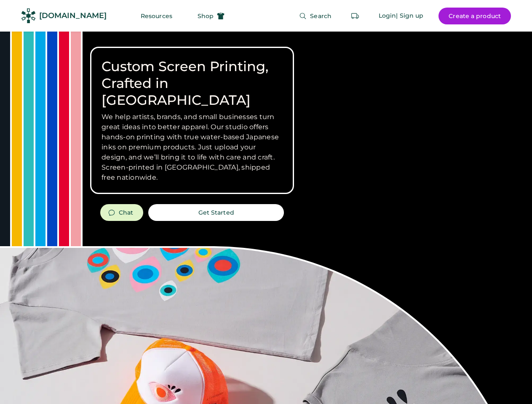 This screenshot has height=404, width=532. What do you see at coordinates (355, 16) in the screenshot?
I see `button: Retrieve an order` at bounding box center [355, 16].